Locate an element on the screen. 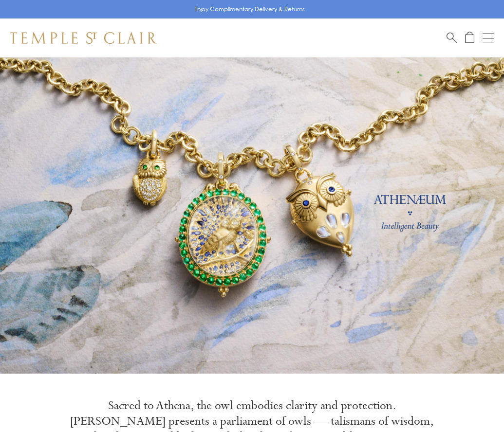 This screenshot has height=432, width=504. a: Open Shopping Bag is located at coordinates (470, 38).